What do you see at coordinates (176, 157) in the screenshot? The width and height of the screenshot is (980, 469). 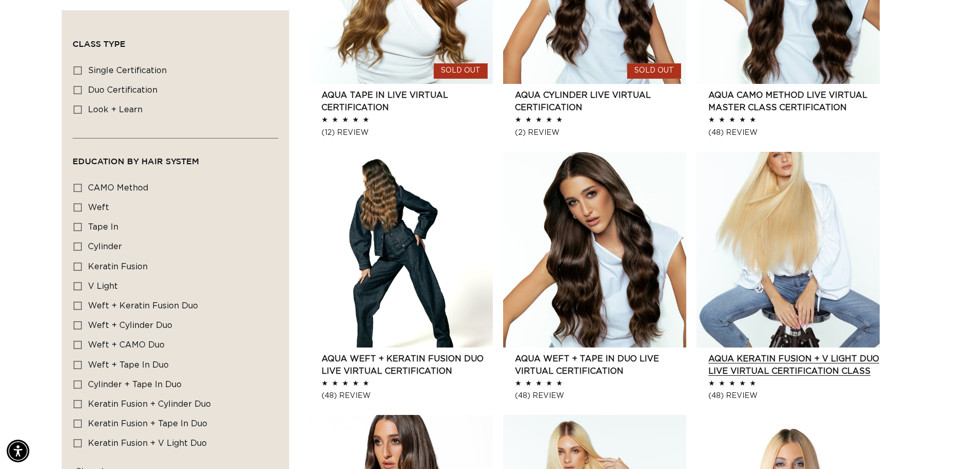 I see `summary: Education By Hair system (0 selected)` at bounding box center [176, 157].